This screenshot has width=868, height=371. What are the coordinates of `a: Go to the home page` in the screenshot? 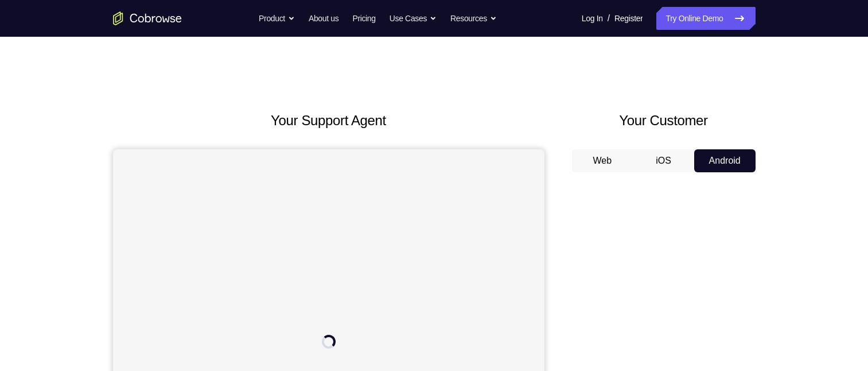 It's located at (147, 19).